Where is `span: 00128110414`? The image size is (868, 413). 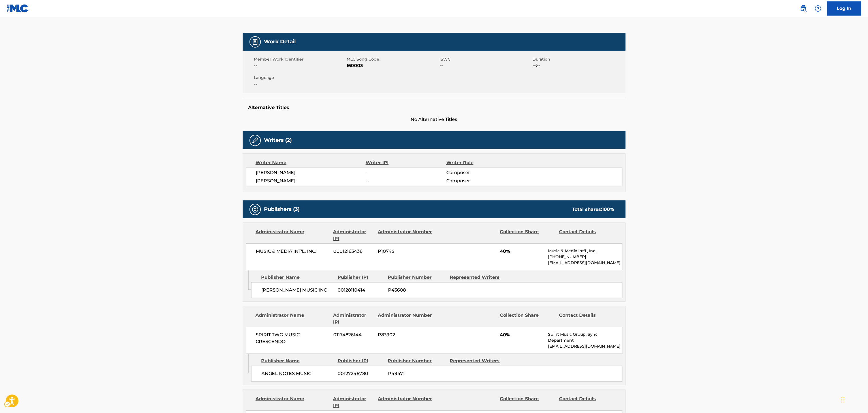 span: 00128110414 is located at coordinates (361, 290).